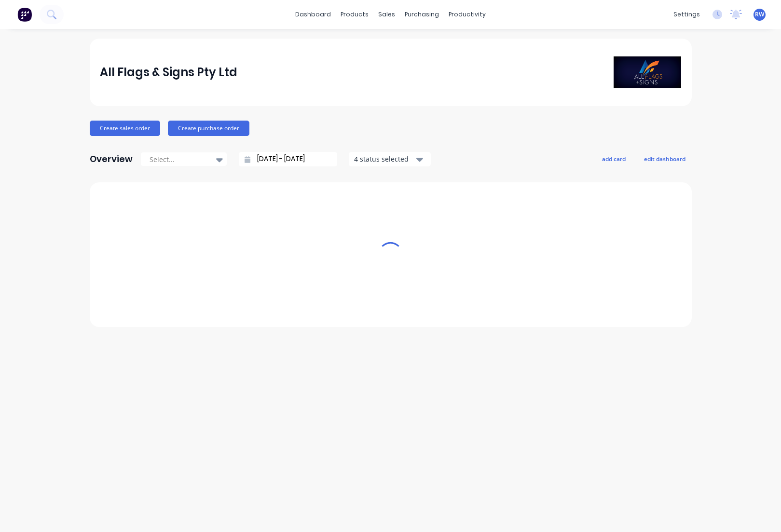 The image size is (781, 532). Describe the element at coordinates (125, 128) in the screenshot. I see `button: Create sales order` at that location.